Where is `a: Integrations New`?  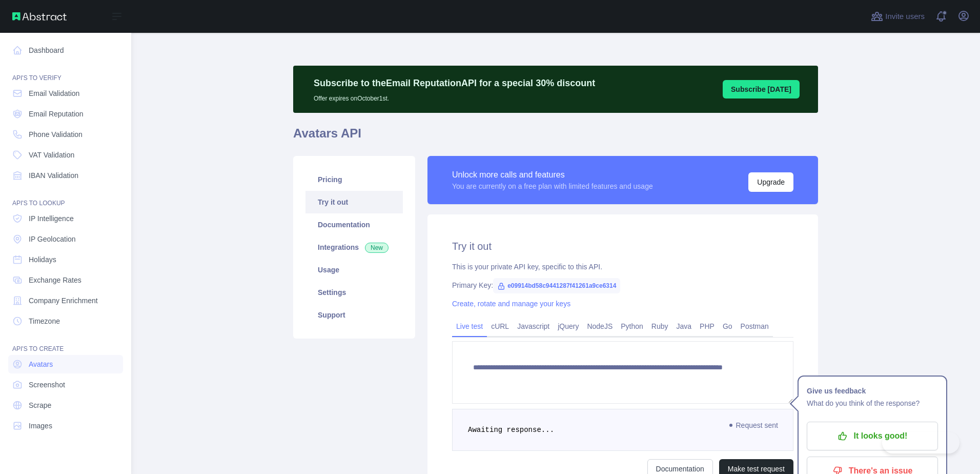 a: Integrations New is located at coordinates (355, 247).